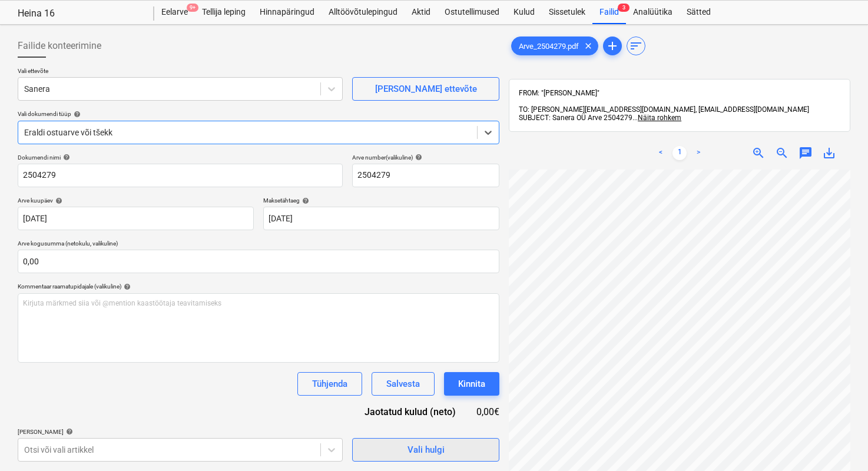 The width and height of the screenshot is (868, 471). Describe the element at coordinates (180, 175) in the screenshot. I see `input: Dokumendi nimi` at that location.